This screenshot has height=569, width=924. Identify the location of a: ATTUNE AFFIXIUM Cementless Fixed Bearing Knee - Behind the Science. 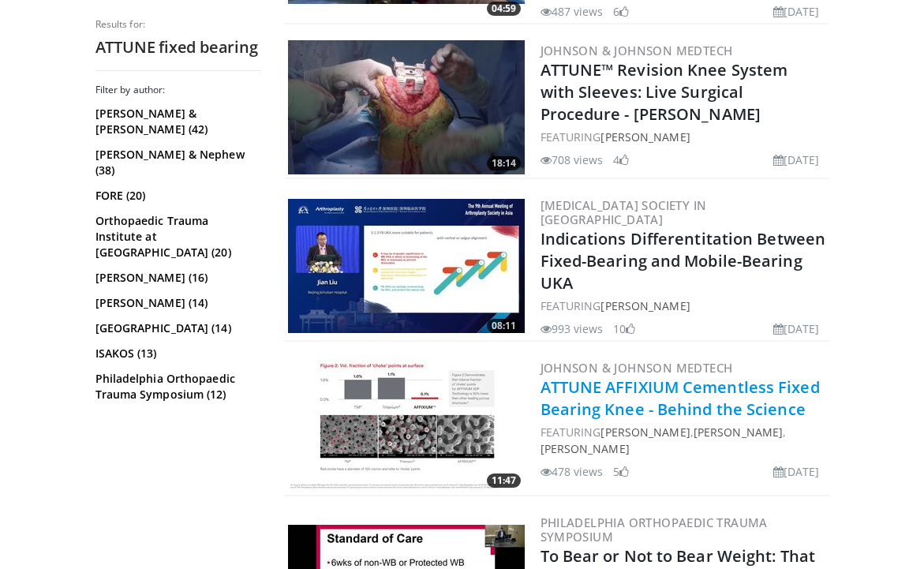
(679, 398).